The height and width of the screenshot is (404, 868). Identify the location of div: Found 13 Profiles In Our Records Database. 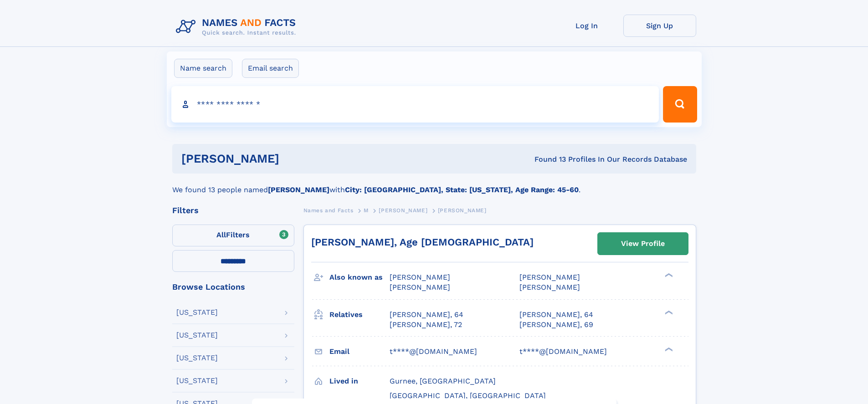
(547, 159).